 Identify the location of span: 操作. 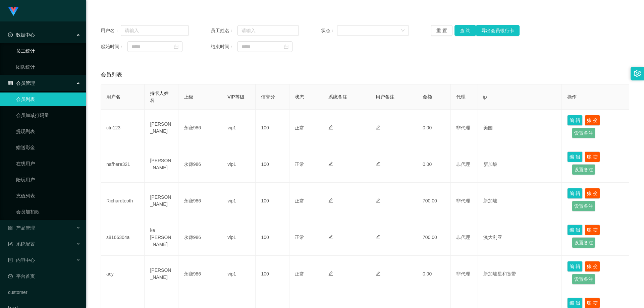
(572, 97).